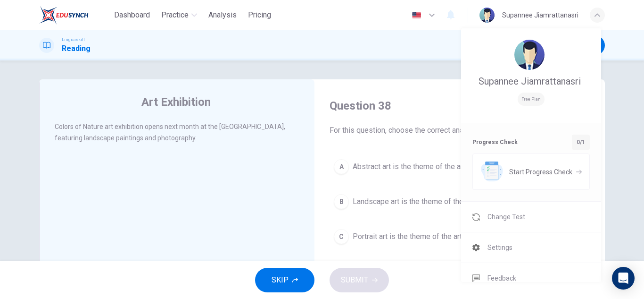 The height and width of the screenshot is (299, 644). Describe the element at coordinates (502, 278) in the screenshot. I see `span: Feedback` at that location.